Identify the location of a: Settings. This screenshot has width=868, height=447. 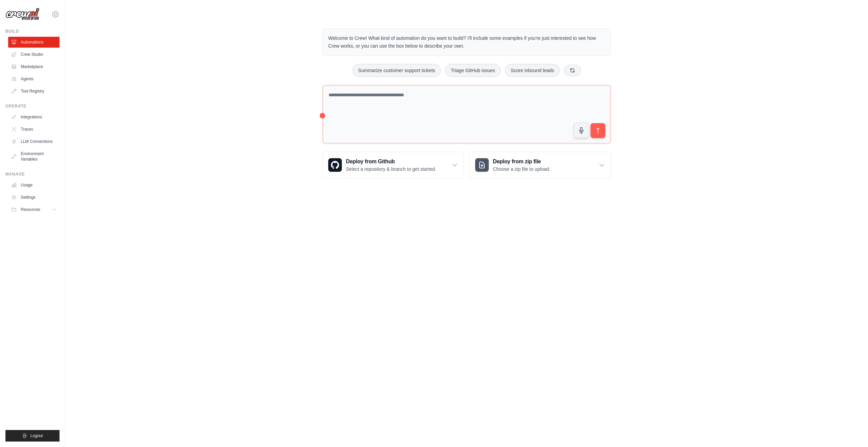
(34, 197).